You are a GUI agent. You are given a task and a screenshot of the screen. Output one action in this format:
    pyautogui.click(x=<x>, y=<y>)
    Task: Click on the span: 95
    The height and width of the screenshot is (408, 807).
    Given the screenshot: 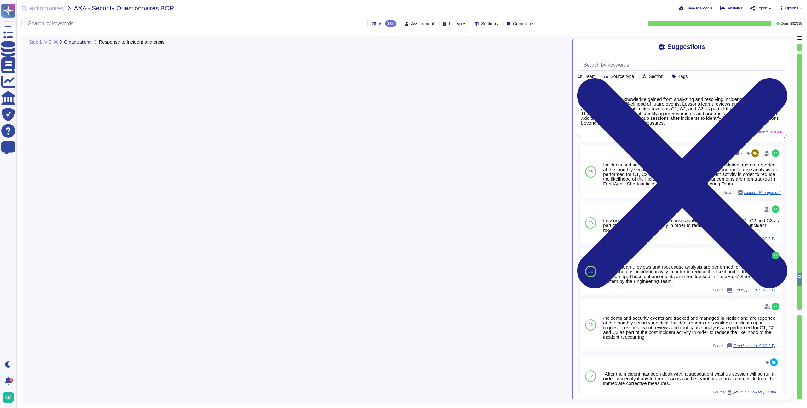 What is the action you would take?
    pyautogui.click(x=590, y=172)
    